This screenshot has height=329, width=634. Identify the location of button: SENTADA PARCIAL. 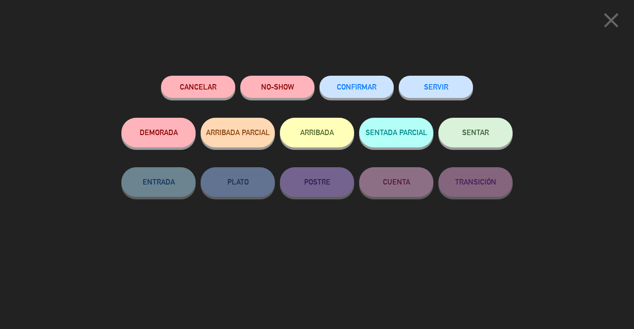
(396, 133).